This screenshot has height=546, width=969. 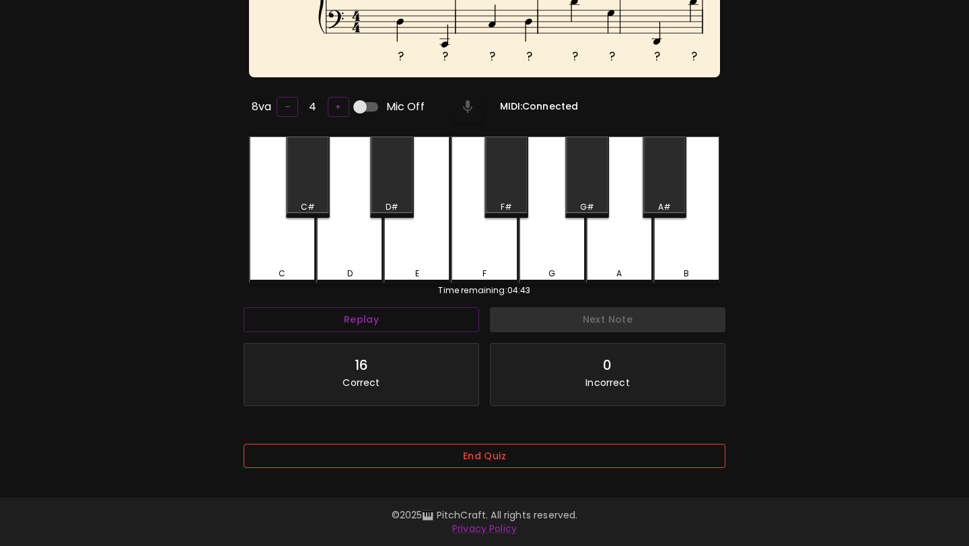 What do you see at coordinates (552, 274) in the screenshot?
I see `div: G` at bounding box center [552, 274].